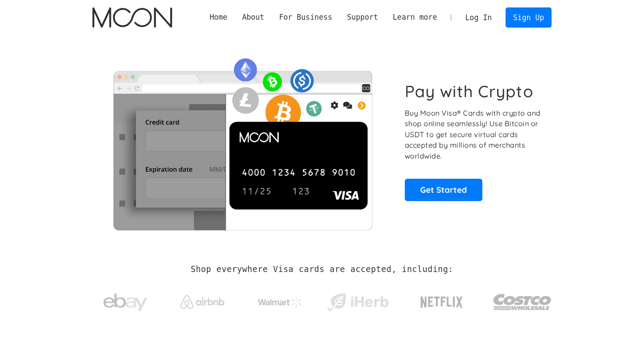 Image resolution: width=644 pixels, height=364 pixels. Describe the element at coordinates (280, 300) in the screenshot. I see `a: Walmart` at that location.